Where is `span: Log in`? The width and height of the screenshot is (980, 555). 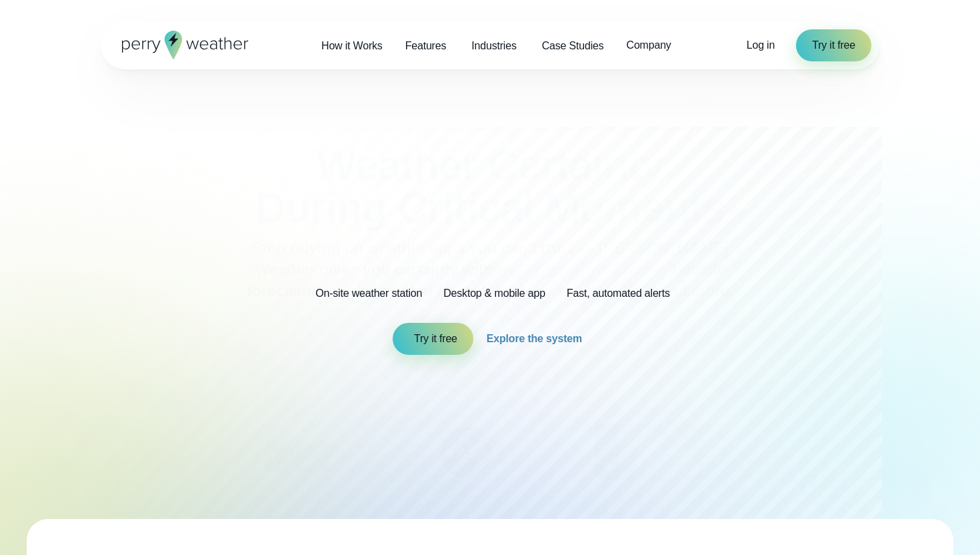 span: Log in is located at coordinates (761, 45).